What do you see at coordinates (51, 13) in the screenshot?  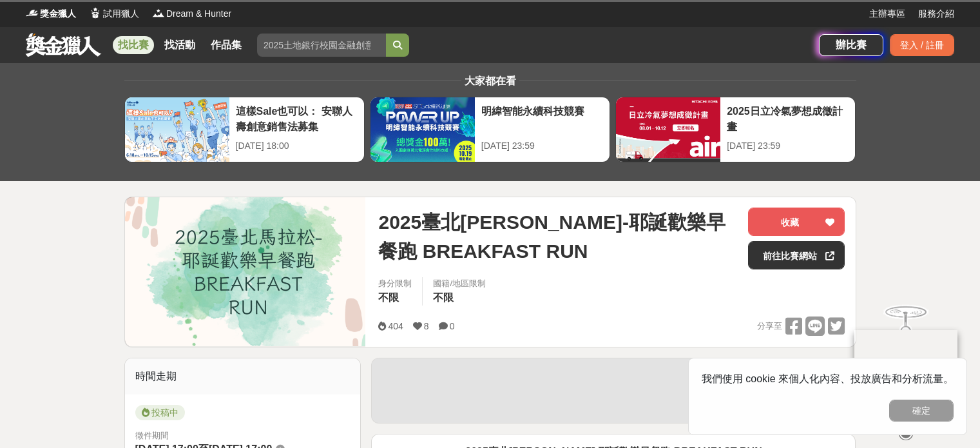 I see `a: Logo獎金獵人` at bounding box center [51, 13].